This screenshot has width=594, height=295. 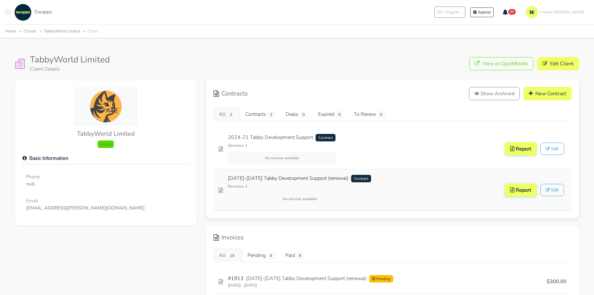 What do you see at coordinates (261, 255) in the screenshot?
I see `a: Pending4` at bounding box center [261, 255].